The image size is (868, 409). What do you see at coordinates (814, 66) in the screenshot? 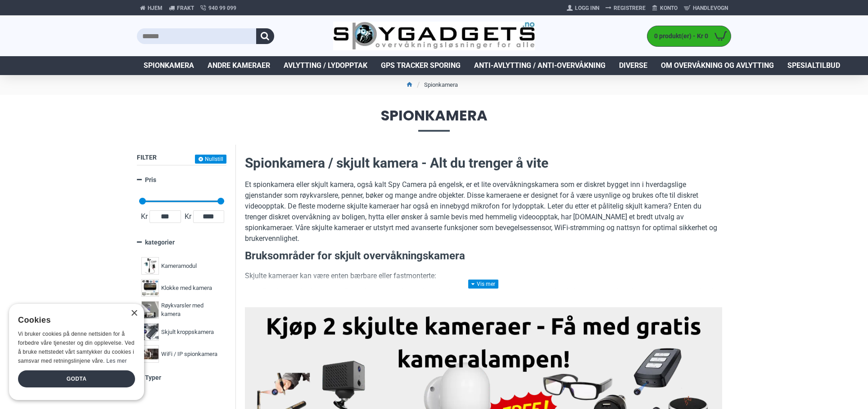
I see `a: Spesialtilbud` at bounding box center [814, 66].